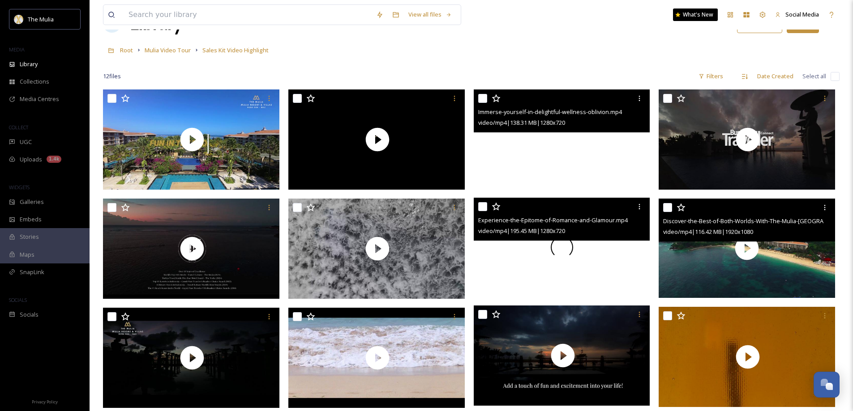 The width and height of the screenshot is (853, 411). What do you see at coordinates (826, 385) in the screenshot?
I see `button: Open Chat` at bounding box center [826, 385].